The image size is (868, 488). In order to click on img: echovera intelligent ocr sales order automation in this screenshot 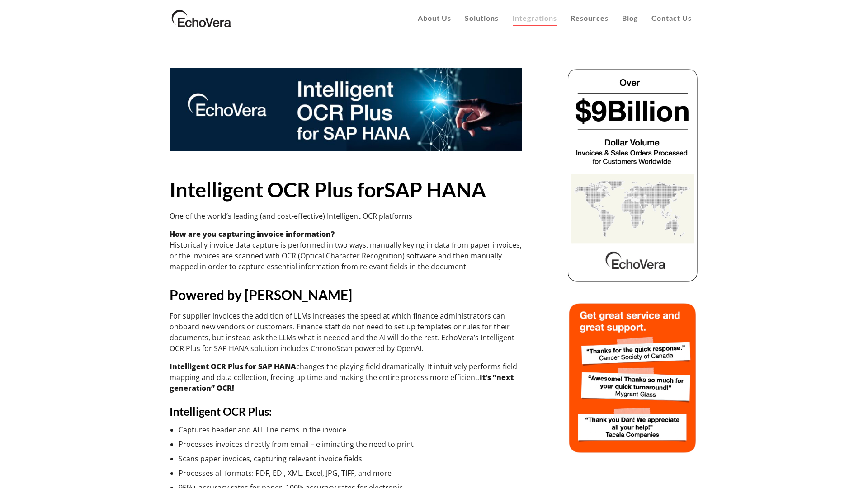, I will do `click(633, 377)`.